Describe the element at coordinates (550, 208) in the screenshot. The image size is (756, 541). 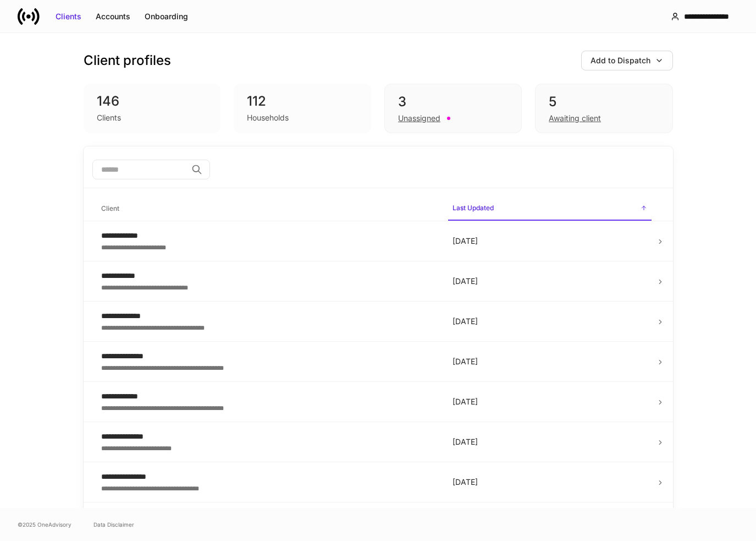
I see `span: Last Updated` at that location.